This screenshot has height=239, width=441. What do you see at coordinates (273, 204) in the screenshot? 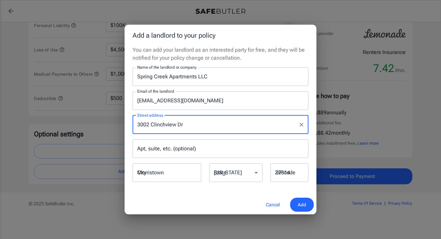
I see `button: Cancel` at bounding box center [273, 204].